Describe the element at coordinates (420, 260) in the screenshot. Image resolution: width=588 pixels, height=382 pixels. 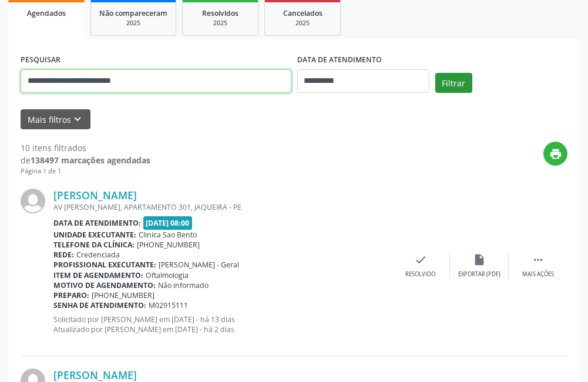
I see `i: check` at that location.